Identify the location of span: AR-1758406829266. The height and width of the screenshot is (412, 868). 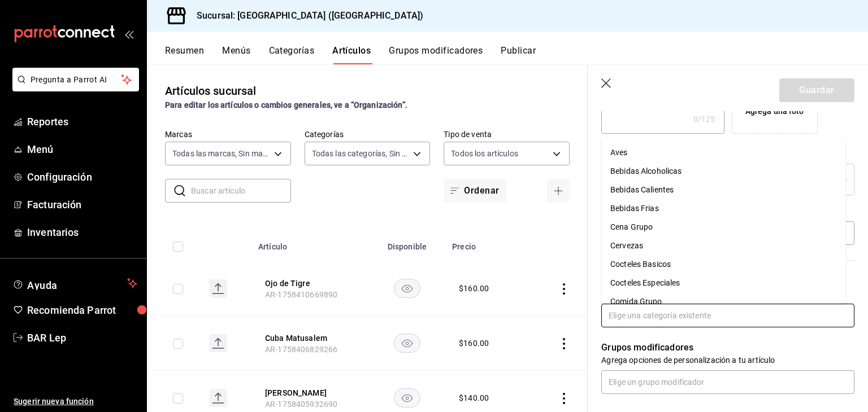
(301, 350).